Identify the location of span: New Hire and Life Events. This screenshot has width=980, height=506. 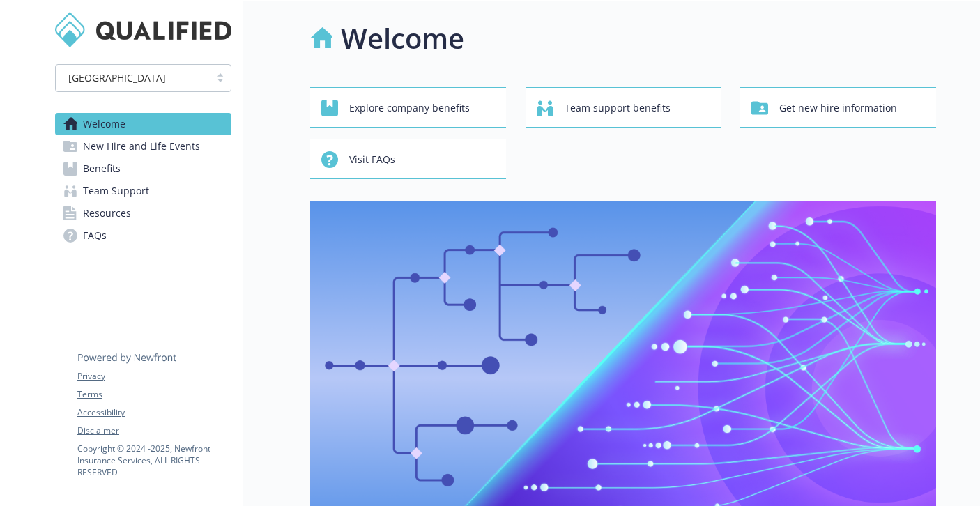
(141, 146).